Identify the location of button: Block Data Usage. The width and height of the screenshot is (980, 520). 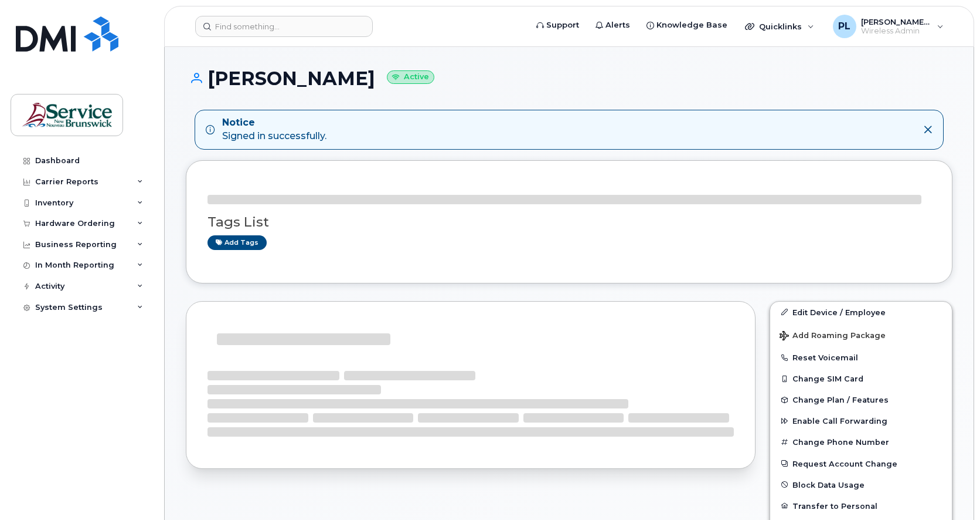
(861, 485).